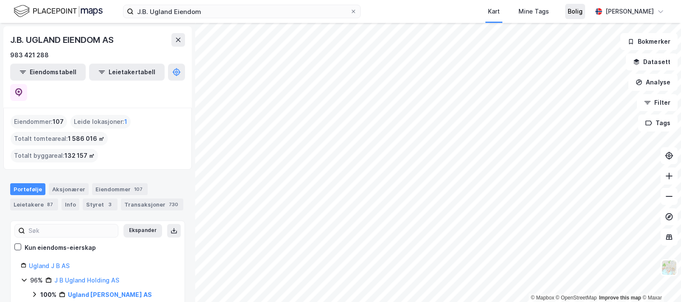  I want to click on a: OpenStreetMap, so click(576, 298).